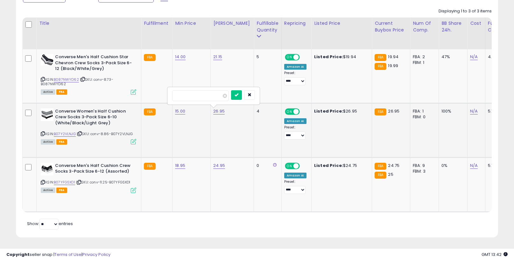  I want to click on div: Num of Comp., so click(424, 27).